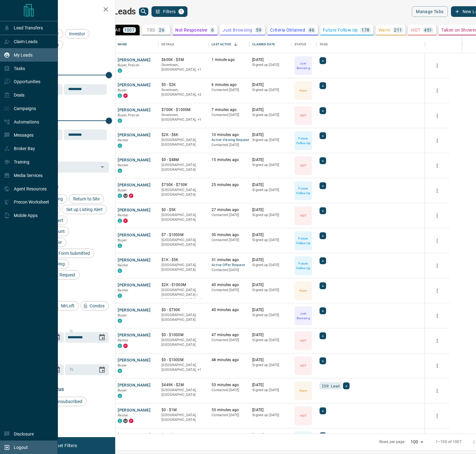 The height and width of the screenshot is (454, 476). What do you see at coordinates (128, 65) in the screenshot?
I see `span: Buyer, Precon` at bounding box center [128, 65].